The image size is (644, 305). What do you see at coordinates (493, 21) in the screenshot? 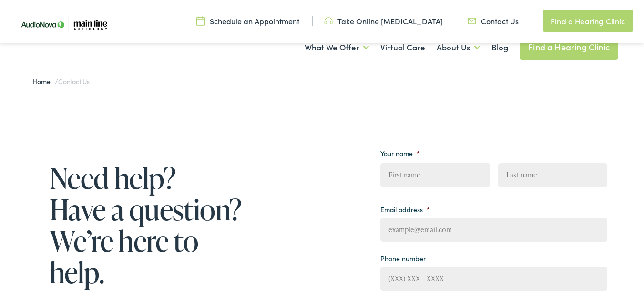
I see `a: Contact Us` at bounding box center [493, 21].